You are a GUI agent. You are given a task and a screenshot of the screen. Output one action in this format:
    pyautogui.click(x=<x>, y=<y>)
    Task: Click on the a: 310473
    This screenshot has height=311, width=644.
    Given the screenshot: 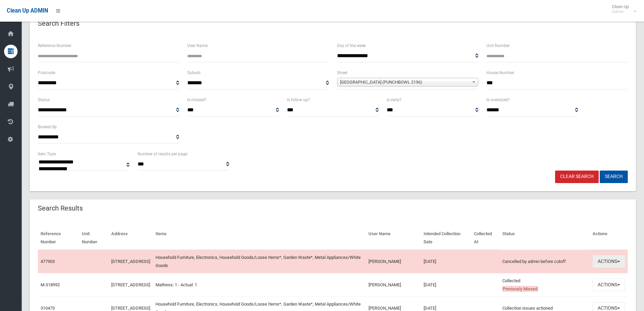 What is the action you would take?
    pyautogui.click(x=48, y=308)
    